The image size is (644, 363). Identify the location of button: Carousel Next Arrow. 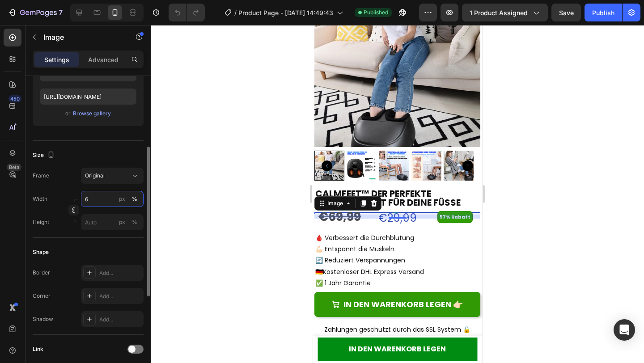
(155, 141).